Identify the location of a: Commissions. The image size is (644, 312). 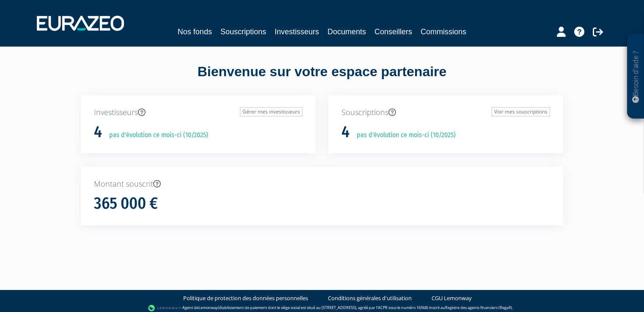
(443, 32).